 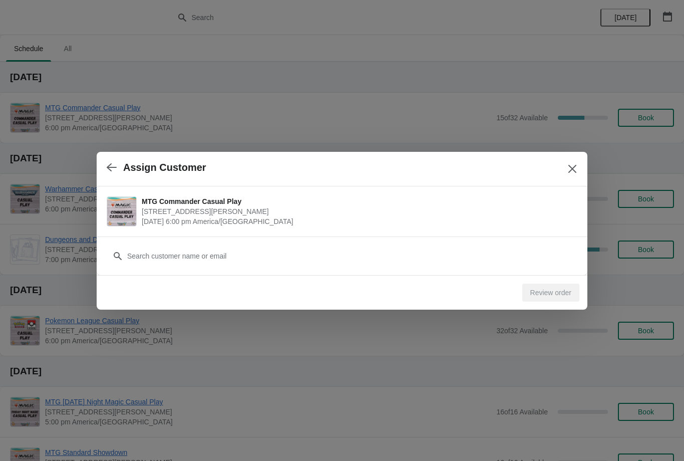 I want to click on h2: Assign Customer, so click(x=165, y=167).